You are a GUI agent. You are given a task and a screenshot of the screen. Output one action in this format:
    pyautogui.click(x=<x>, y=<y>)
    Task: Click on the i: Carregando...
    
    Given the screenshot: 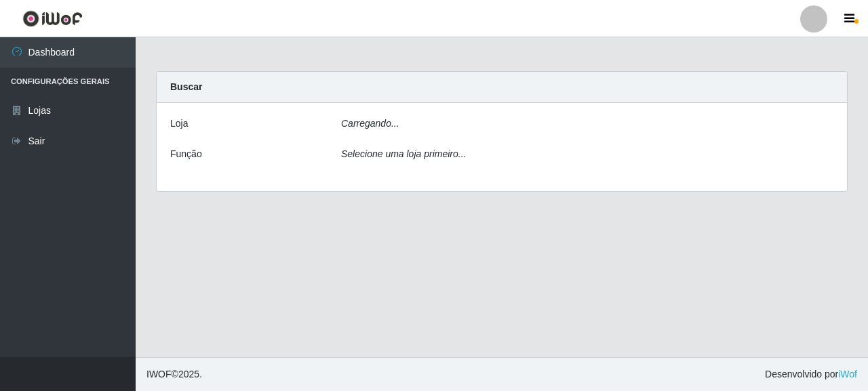 What is the action you would take?
    pyautogui.click(x=370, y=123)
    